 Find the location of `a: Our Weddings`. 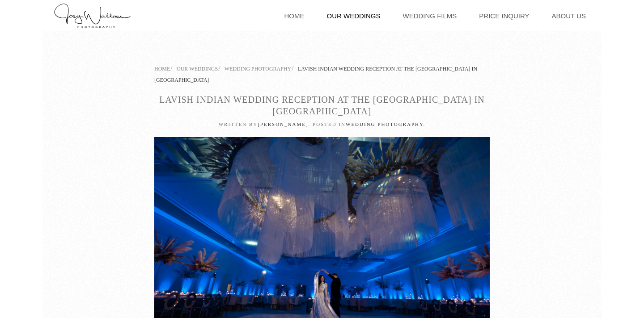

a: Our Weddings is located at coordinates (197, 69).